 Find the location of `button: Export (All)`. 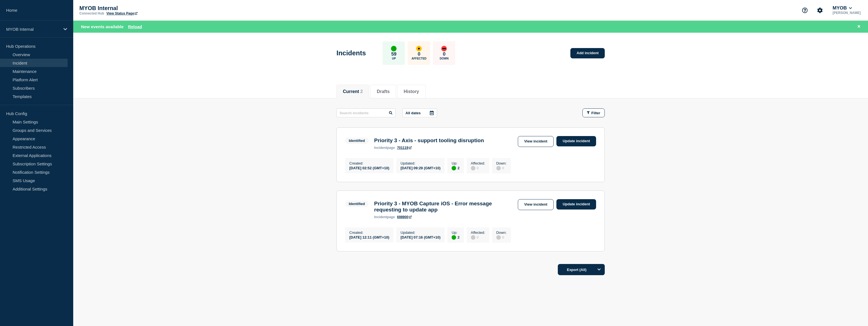

button: Export (All) is located at coordinates (581, 270).